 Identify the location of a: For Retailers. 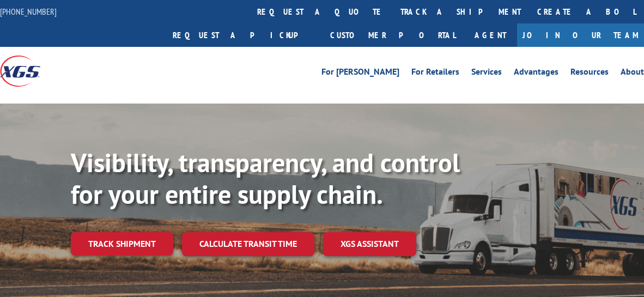
(436, 73).